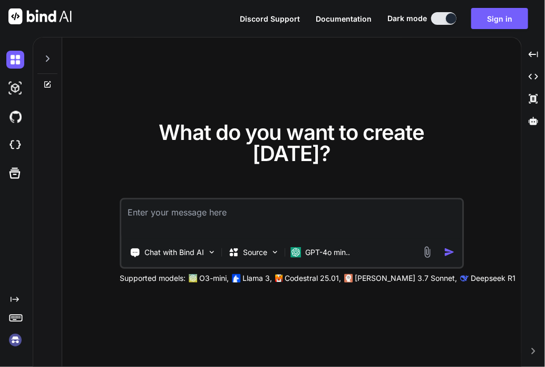 The width and height of the screenshot is (545, 367). Describe the element at coordinates (15, 88) in the screenshot. I see `img: darkAi-studio` at that location.